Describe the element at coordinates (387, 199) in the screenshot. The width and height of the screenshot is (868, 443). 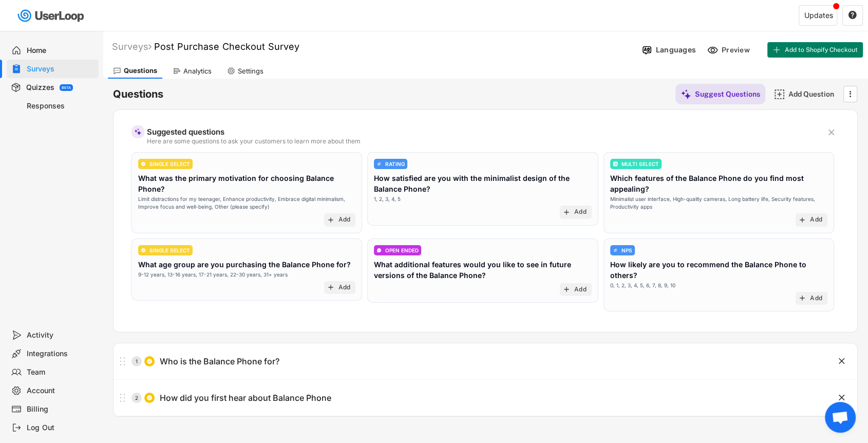
I see `div: 1, 2, 3, 4, 5` at that location.